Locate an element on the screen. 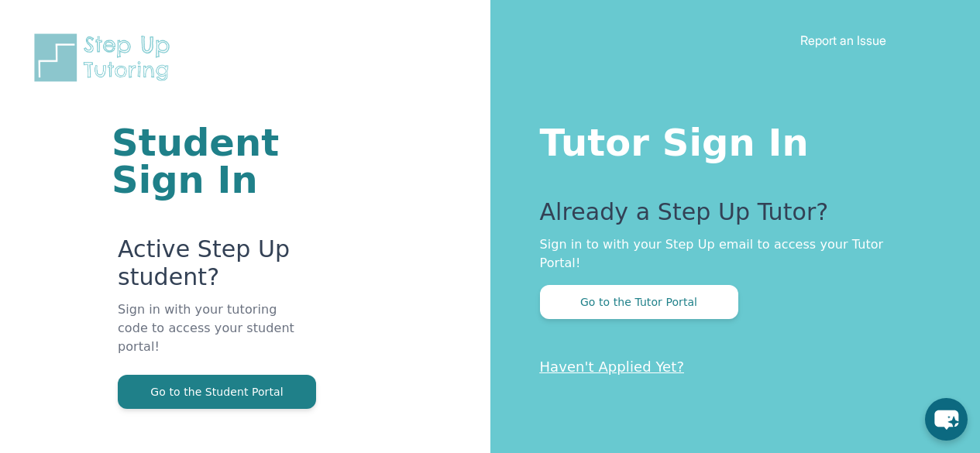 The width and height of the screenshot is (980, 453). button: Go to the Student Portal is located at coordinates (217, 392).